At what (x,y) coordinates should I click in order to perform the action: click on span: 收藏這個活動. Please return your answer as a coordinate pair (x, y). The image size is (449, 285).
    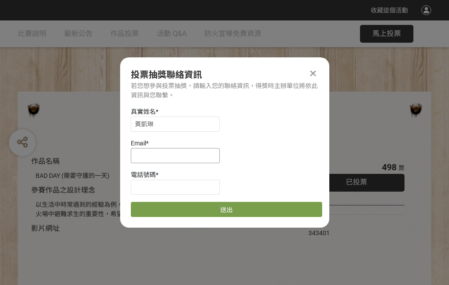
    Looking at the image, I should click on (389, 10).